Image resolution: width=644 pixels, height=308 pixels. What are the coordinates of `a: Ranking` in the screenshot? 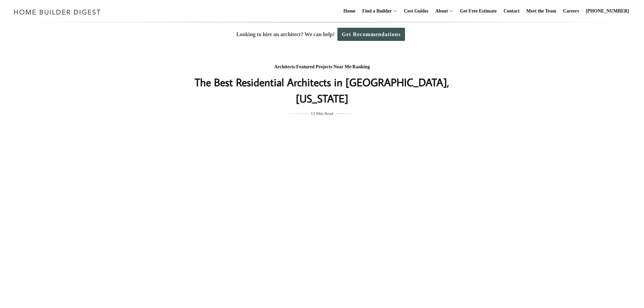 It's located at (361, 67).